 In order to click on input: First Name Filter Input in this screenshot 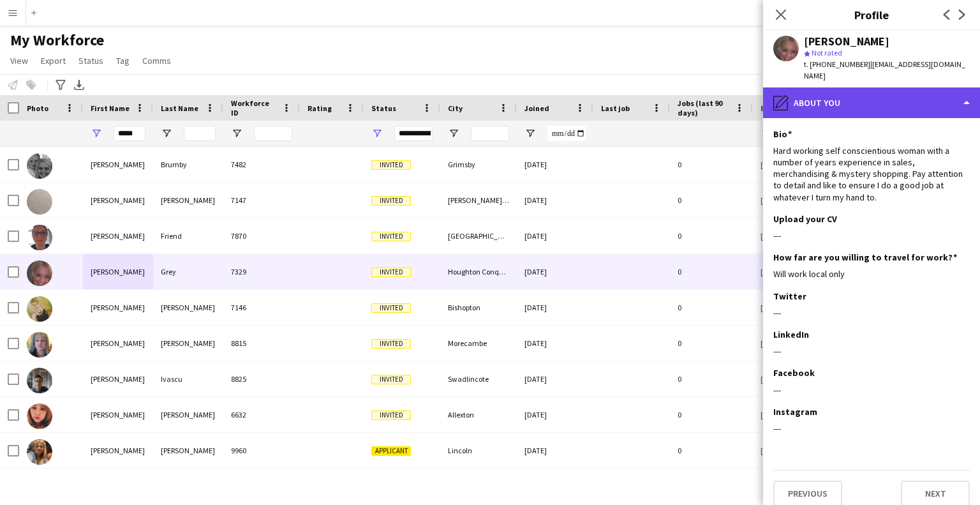, I will do `click(130, 134)`.